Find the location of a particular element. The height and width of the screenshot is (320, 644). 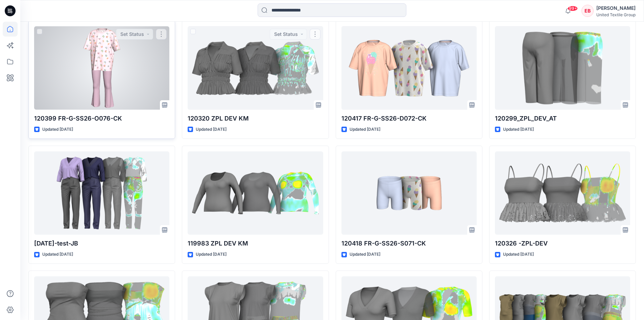

a: 2025.09.18-test-JB is located at coordinates (102, 193).